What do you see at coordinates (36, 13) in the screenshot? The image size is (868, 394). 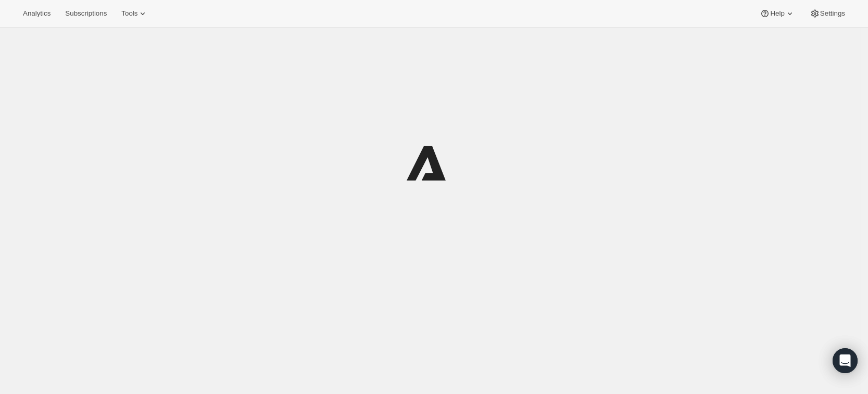 I see `span: Analytics` at bounding box center [36, 13].